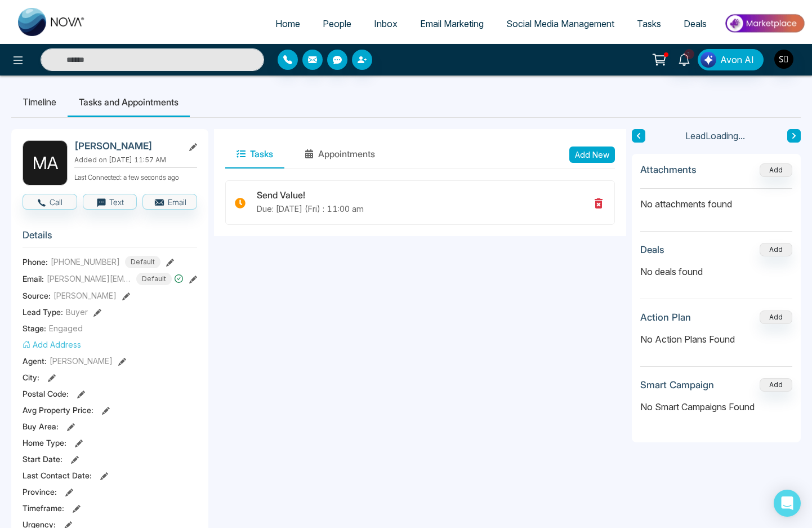 The width and height of the screenshot is (812, 528). Describe the element at coordinates (37, 295) in the screenshot. I see `span: Source:` at that location.